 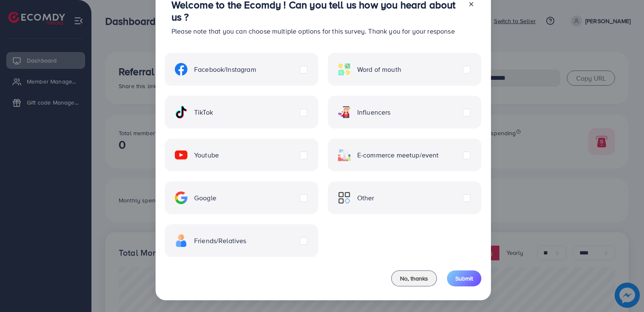 What do you see at coordinates (344, 112) in the screenshot?
I see `img: ic-influencers.a620ad43.svg` at bounding box center [344, 112].